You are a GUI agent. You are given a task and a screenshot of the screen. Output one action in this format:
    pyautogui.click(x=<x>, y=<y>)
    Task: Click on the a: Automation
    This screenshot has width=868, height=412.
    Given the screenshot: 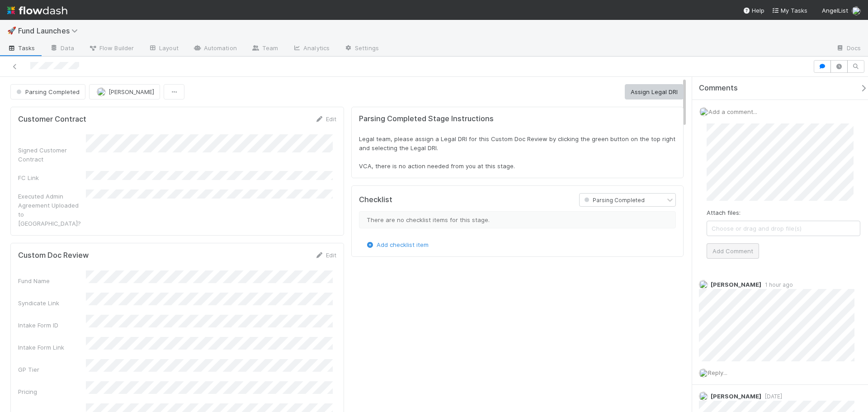 What is the action you would take?
    pyautogui.click(x=215, y=49)
    